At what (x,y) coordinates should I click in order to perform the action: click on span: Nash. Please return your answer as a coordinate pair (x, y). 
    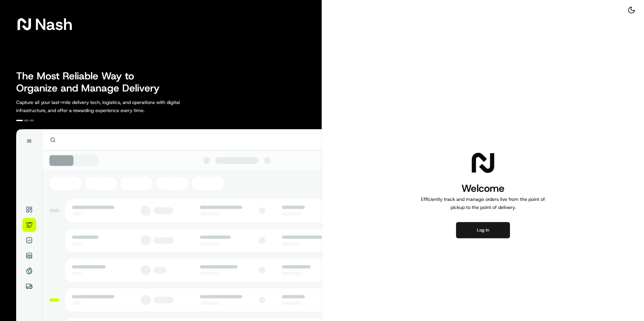
    Looking at the image, I should click on (53, 24).